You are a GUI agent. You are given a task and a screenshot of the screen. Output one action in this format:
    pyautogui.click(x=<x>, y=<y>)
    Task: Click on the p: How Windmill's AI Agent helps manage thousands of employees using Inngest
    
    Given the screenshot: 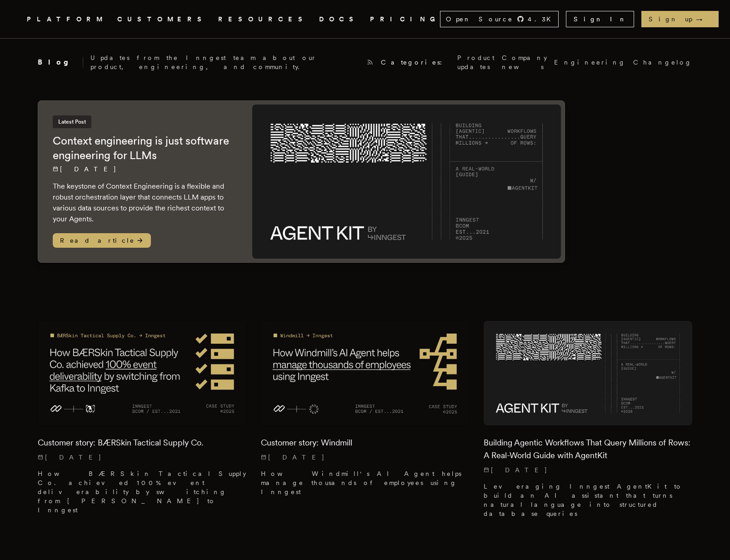 What is the action you would take?
    pyautogui.click(x=365, y=483)
    